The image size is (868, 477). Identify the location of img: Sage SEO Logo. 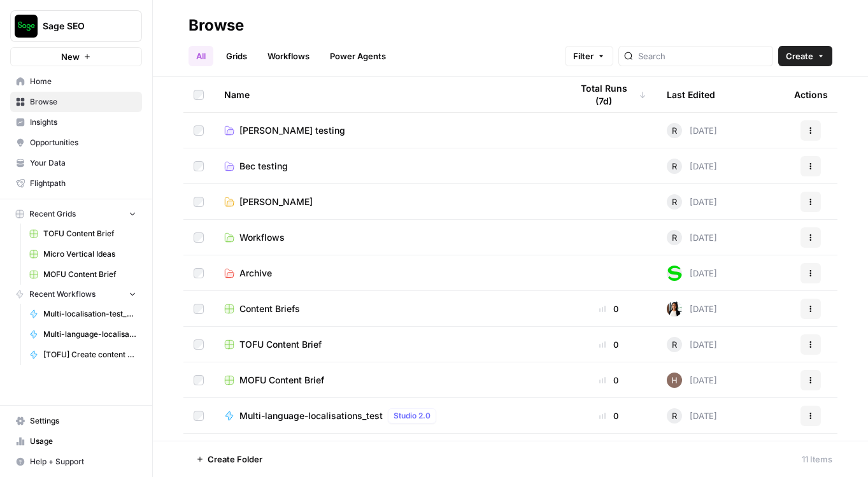
(26, 26).